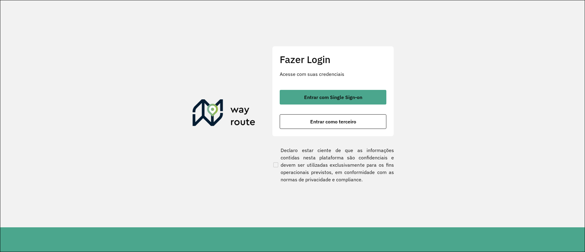  What do you see at coordinates (333, 97) in the screenshot?
I see `span: Entrar com Single Sign-on` at bounding box center [333, 97].